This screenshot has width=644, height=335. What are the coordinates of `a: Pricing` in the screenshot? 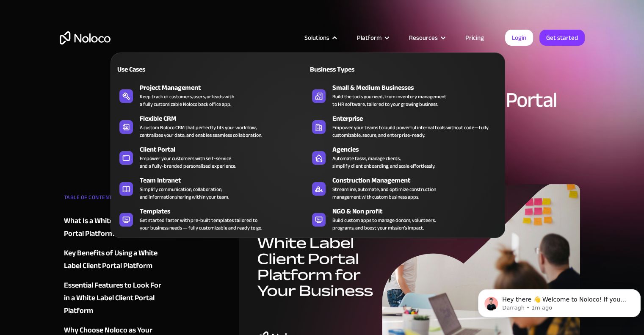 It's located at (474, 38).